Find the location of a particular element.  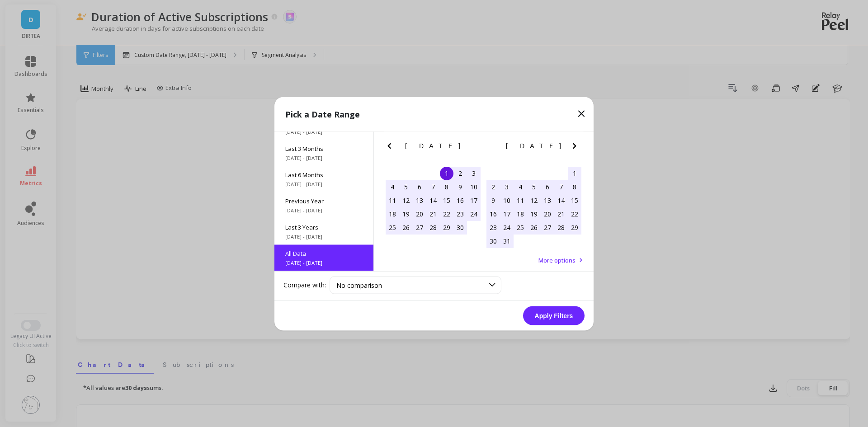

div: Choose Saturday, July 8th, 2017 is located at coordinates (575, 186).